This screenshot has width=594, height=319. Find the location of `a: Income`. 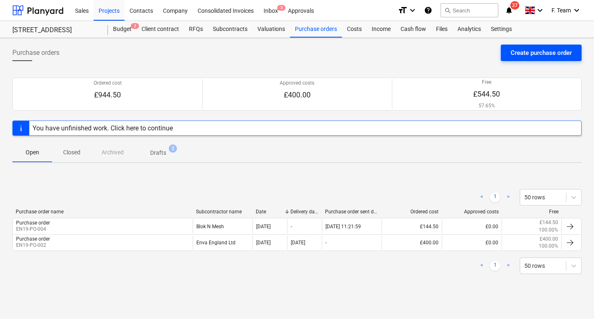

a: Income is located at coordinates (381, 29).